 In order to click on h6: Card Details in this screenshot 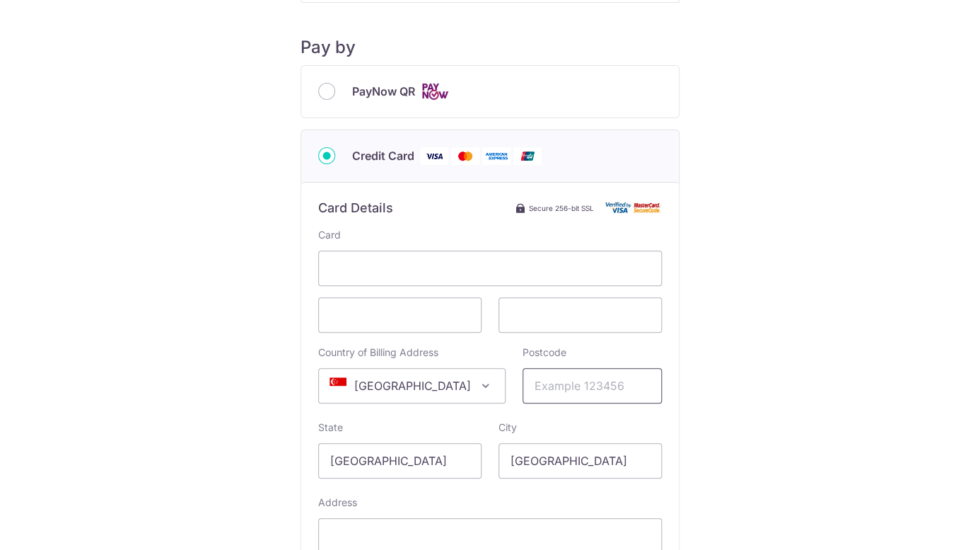, I will do `click(355, 208)`.